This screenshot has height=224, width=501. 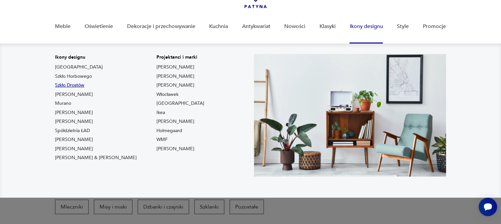 I want to click on a: Spółdzielnia ŁAD, so click(x=72, y=131).